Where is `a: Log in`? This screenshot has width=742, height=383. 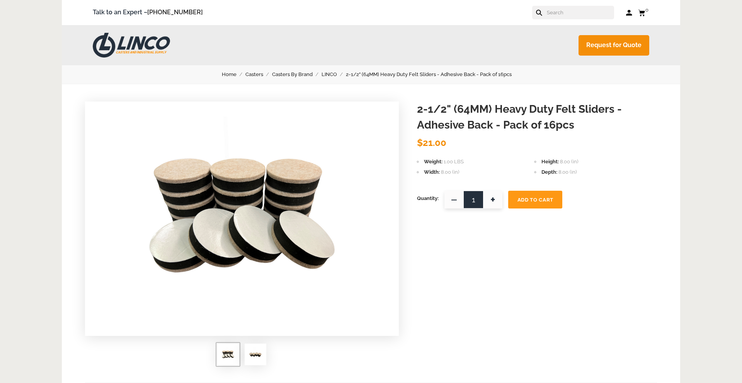 a: Log in is located at coordinates (629, 13).